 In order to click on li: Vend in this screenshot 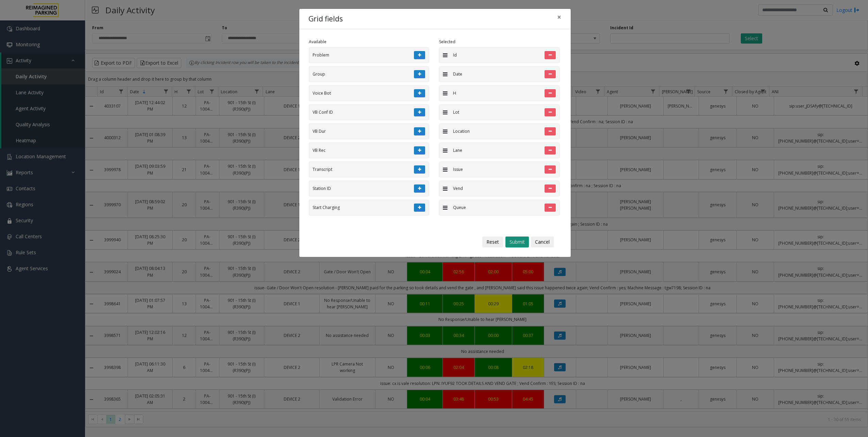, I will do `click(499, 188)`.